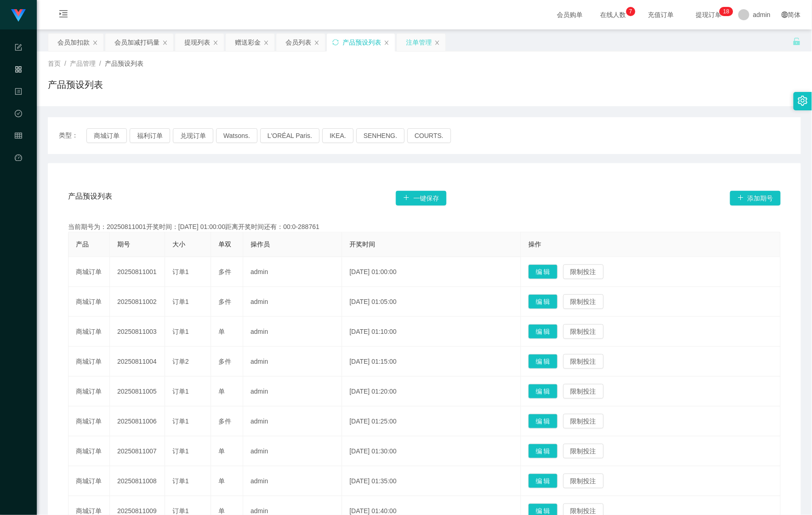 Image resolution: width=812 pixels, height=515 pixels. What do you see at coordinates (631, 12) in the screenshot?
I see `sup: 7` at bounding box center [631, 12].